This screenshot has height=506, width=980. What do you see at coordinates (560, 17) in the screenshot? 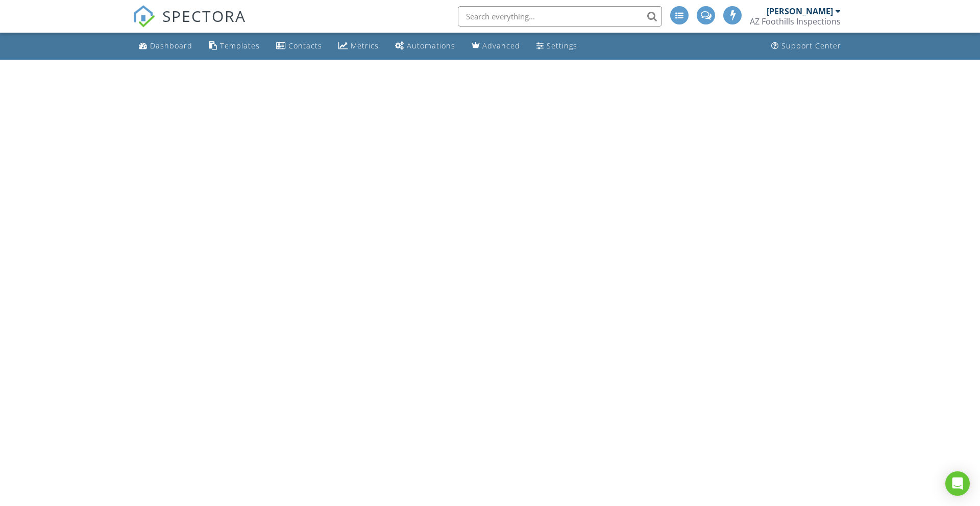
I see `input: Search everything...` at bounding box center [560, 17].